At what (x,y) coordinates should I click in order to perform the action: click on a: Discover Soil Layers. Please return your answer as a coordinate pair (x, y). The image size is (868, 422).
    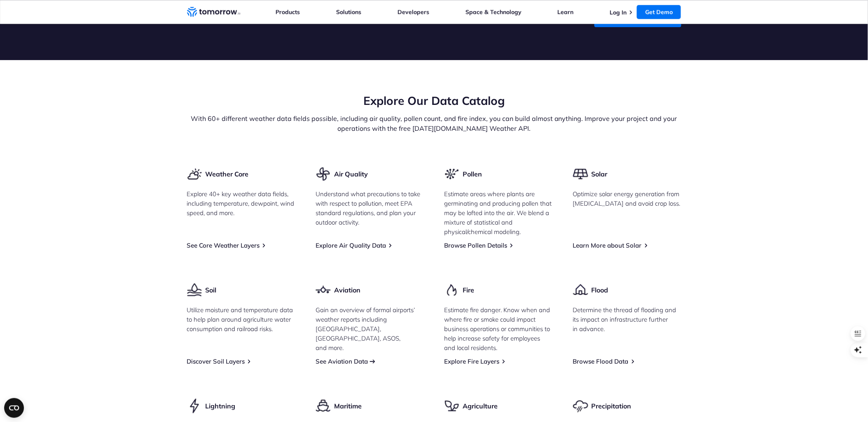
    Looking at the image, I should click on (216, 362).